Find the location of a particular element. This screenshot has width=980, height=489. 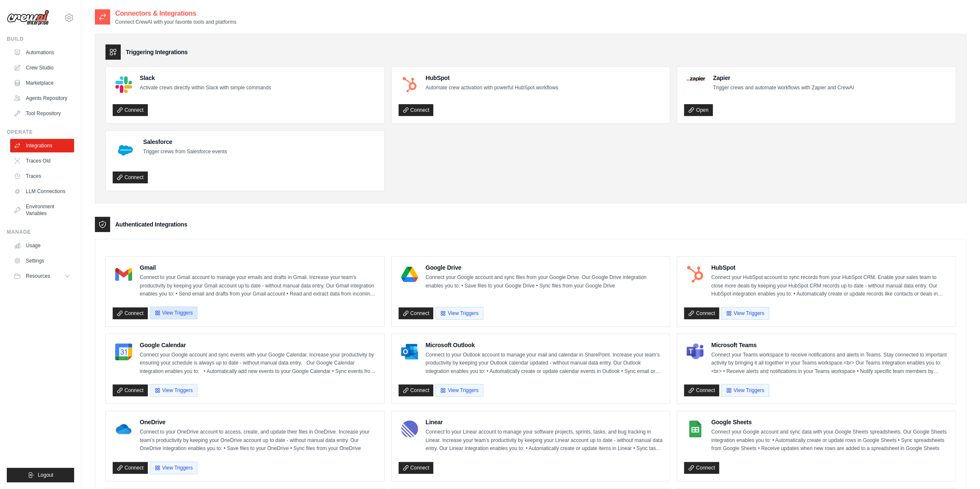

p: Trigger crews from Salesforce events is located at coordinates (185, 152).